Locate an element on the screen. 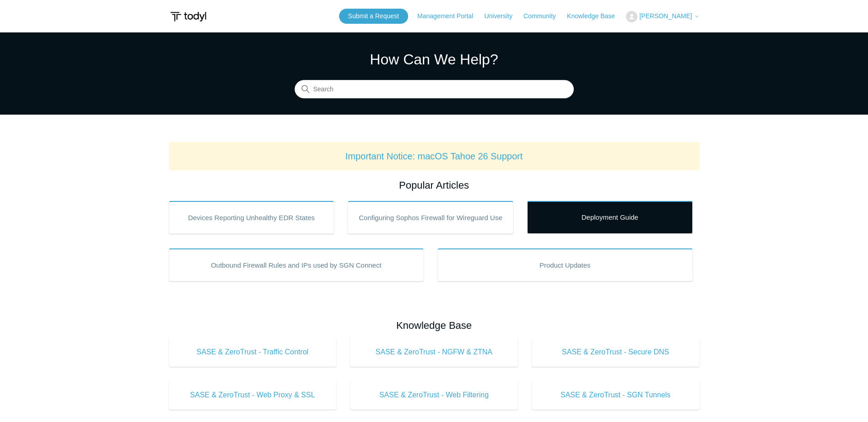  a: Product Updates is located at coordinates (564, 265).